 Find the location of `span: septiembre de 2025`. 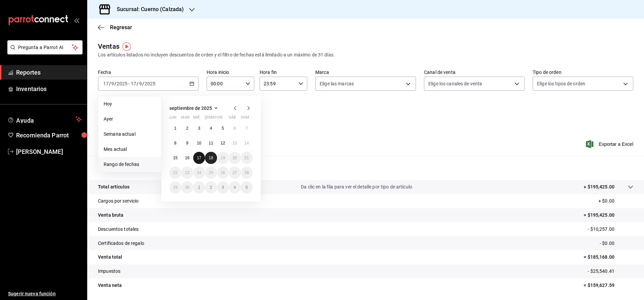

span: septiembre de 2025 is located at coordinates (190, 108).